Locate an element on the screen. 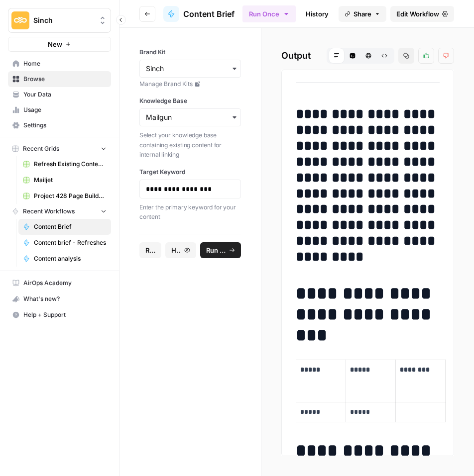 The image size is (474, 476). a: AirOps Academy is located at coordinates (59, 283).